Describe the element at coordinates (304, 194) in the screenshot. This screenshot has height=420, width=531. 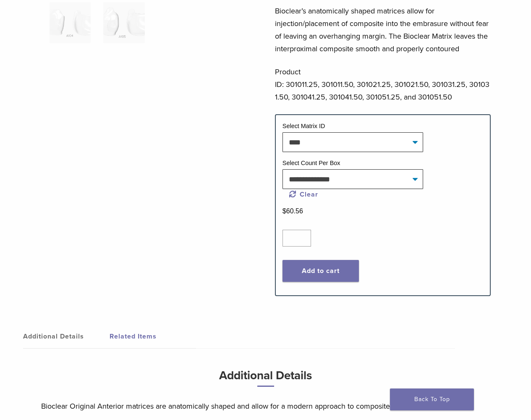
I see `a: Clear` at that location.